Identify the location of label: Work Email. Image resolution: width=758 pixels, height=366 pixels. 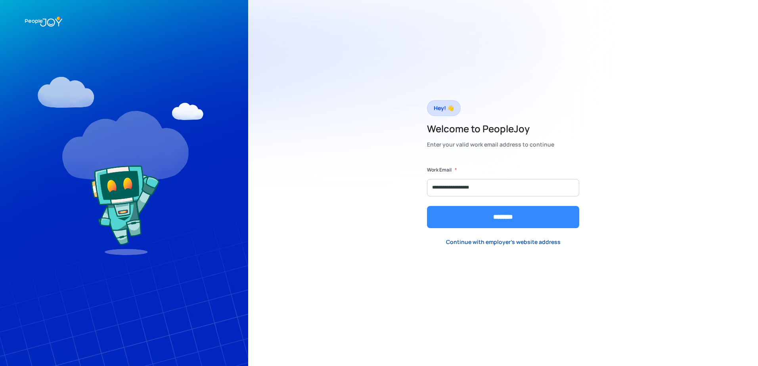
(439, 170).